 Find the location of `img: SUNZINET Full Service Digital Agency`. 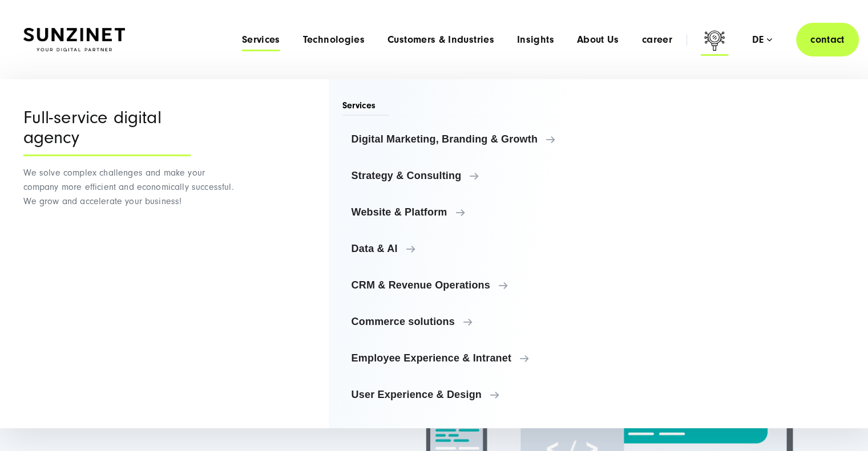

img: SUNZINET Full Service Digital Agency is located at coordinates (74, 40).